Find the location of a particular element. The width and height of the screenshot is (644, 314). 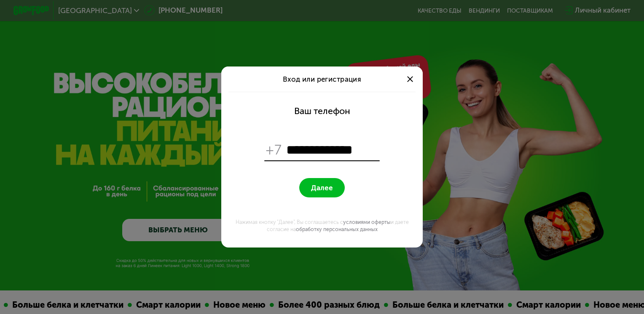

span: +7 is located at coordinates (274, 150).